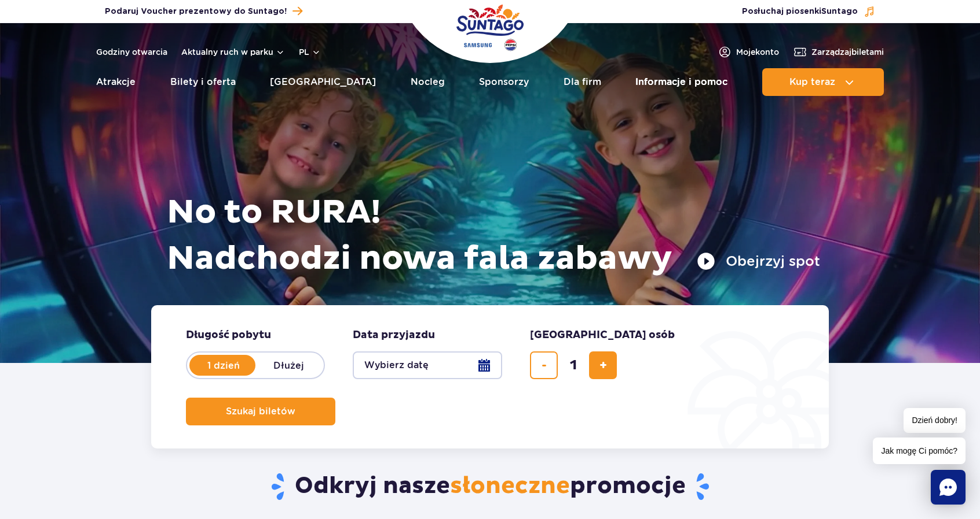  Describe the element at coordinates (224, 366) in the screenshot. I see `label: 1 dzień` at that location.